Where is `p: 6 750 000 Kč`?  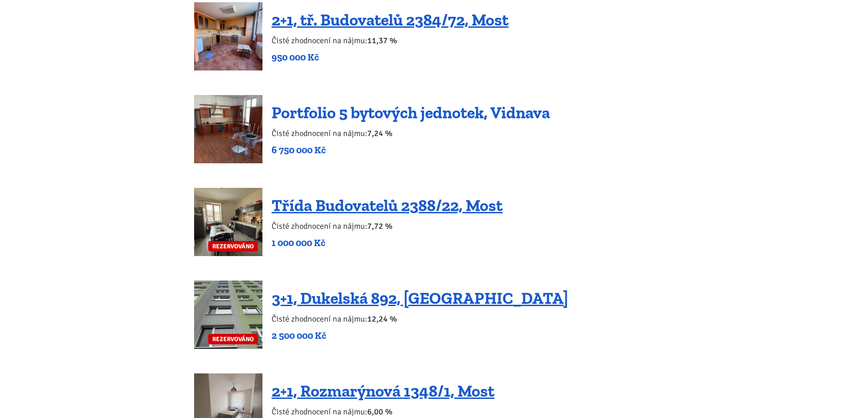 p: 6 750 000 Kč is located at coordinates (410, 150).